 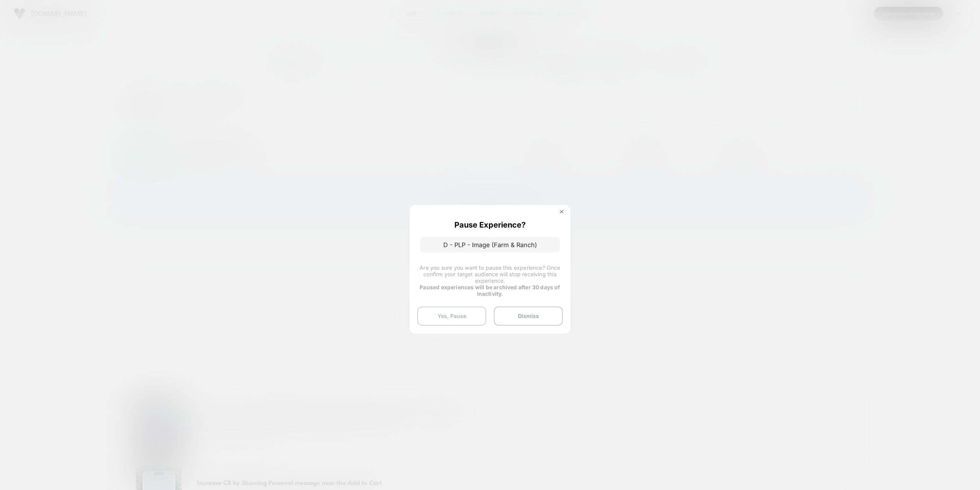 What do you see at coordinates (490, 245) in the screenshot?
I see `p: D - PLP - Image (Farm & Ranch)` at bounding box center [490, 245].